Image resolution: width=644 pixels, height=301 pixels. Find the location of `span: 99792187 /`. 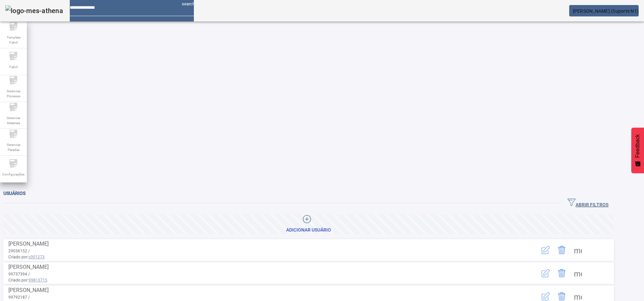

span: 99792187 / is located at coordinates (19, 297).